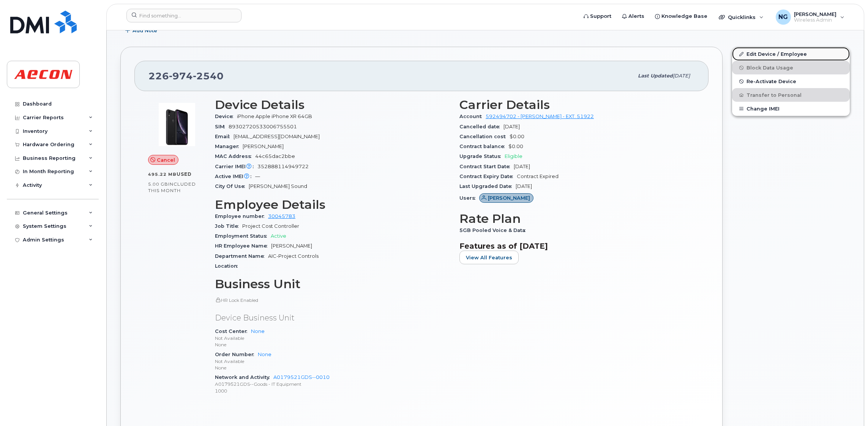  I want to click on span: City Of Use, so click(232, 186).